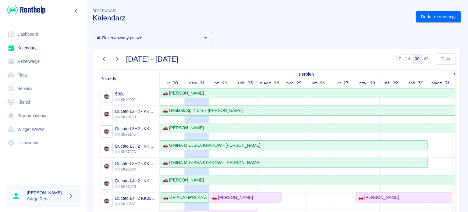 The image size is (468, 212). What do you see at coordinates (438, 17) in the screenshot?
I see `a: Dodaj rezerwację` at bounding box center [438, 17].